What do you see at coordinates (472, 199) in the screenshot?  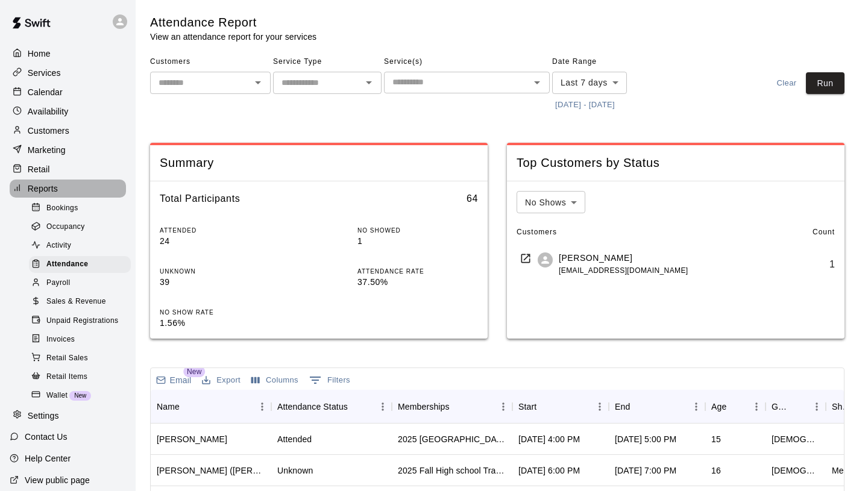 I see `h6: 64` at bounding box center [472, 199].